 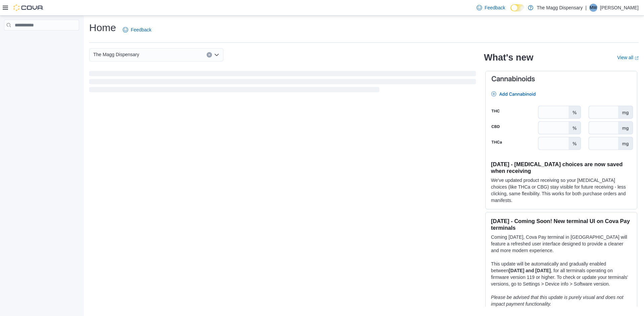 I want to click on div: Mark Wilson, so click(x=593, y=8).